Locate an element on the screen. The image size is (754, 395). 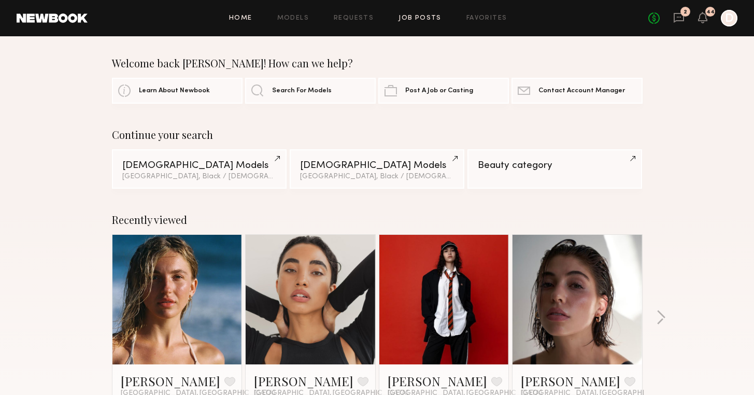
a: Beauty category is located at coordinates (555, 169).